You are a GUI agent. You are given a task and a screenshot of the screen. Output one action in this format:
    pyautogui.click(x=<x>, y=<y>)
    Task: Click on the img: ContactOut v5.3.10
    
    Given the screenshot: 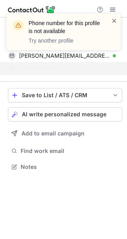 What is the action you would take?
    pyautogui.click(x=32, y=10)
    